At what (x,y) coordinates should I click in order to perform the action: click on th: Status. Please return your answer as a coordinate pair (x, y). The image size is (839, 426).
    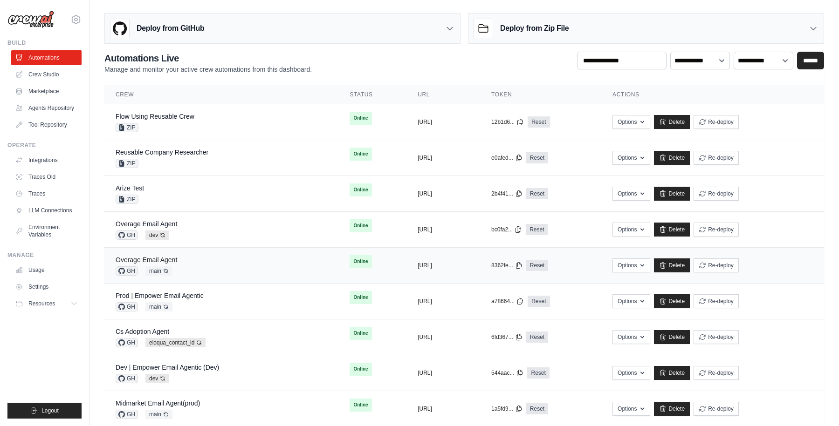
    Looking at the image, I should click on (372, 95).